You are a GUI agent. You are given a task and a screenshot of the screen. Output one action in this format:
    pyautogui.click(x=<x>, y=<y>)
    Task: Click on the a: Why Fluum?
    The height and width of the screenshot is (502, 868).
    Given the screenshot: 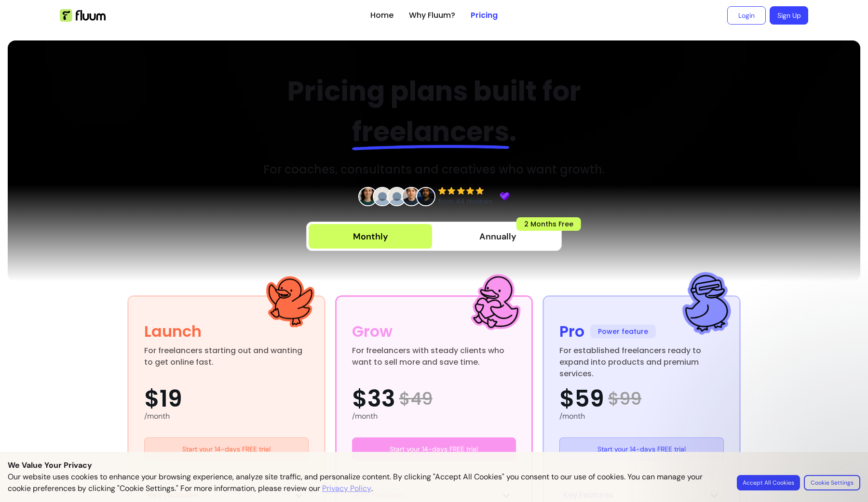 What is the action you would take?
    pyautogui.click(x=432, y=15)
    